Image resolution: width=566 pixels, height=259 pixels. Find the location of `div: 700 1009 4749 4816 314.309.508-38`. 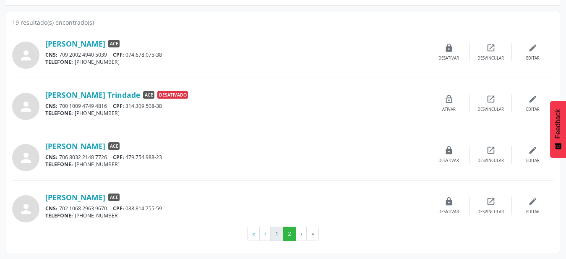

div: 700 1009 4749 4816 314.309.508-38 is located at coordinates (237, 106).